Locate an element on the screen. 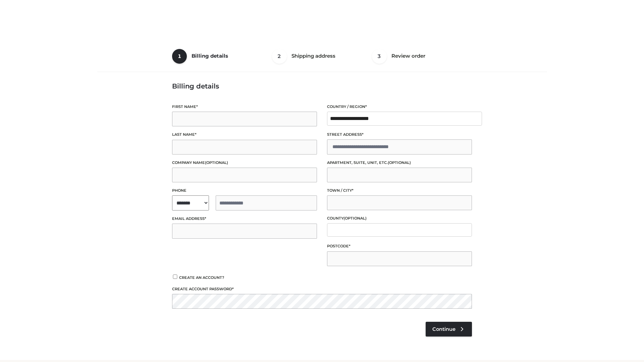 The image size is (644, 362). span: Shipping address is located at coordinates (314, 55).